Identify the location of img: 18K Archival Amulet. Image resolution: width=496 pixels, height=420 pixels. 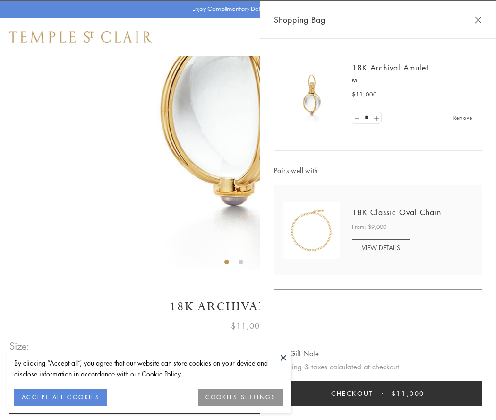
(312, 94).